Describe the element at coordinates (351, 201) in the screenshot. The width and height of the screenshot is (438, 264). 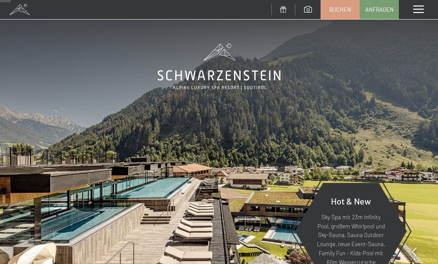
I see `span: Hot & New` at that location.